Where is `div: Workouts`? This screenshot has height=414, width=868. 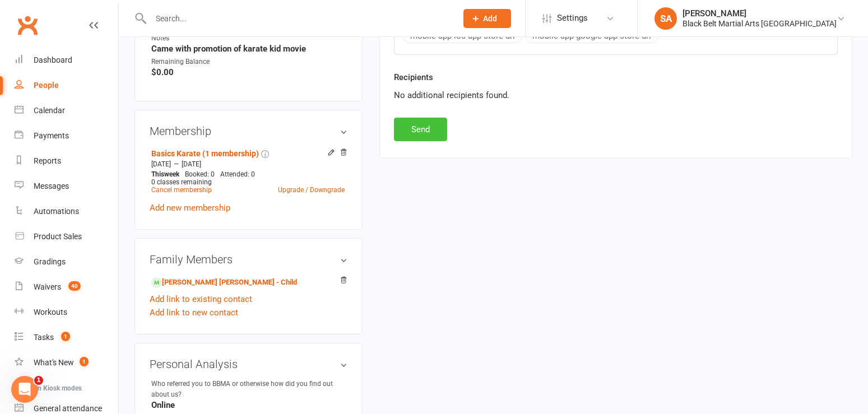 div: Workouts is located at coordinates (50, 312).